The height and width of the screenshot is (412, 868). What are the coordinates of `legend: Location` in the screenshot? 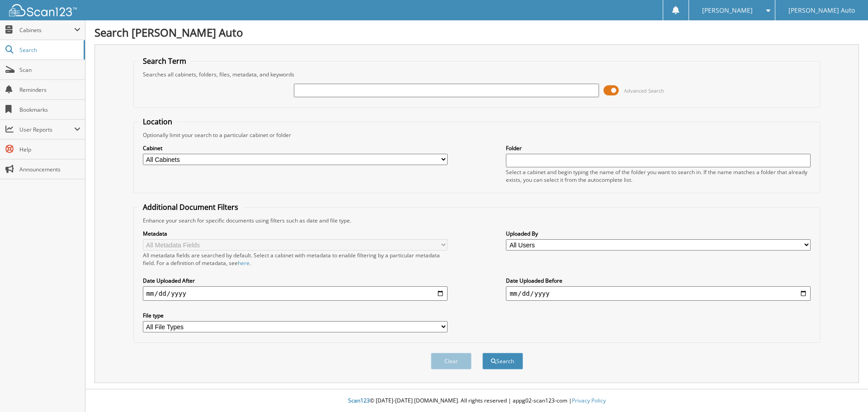 It's located at (157, 122).